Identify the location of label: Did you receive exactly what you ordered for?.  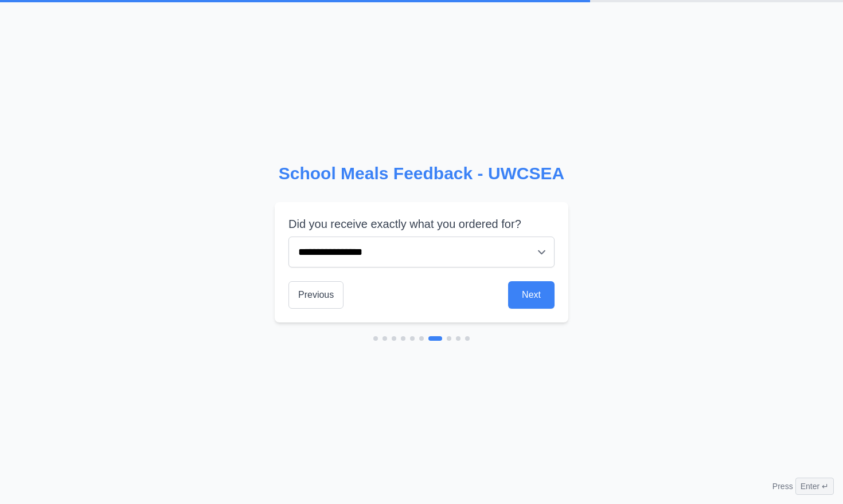
(422, 224).